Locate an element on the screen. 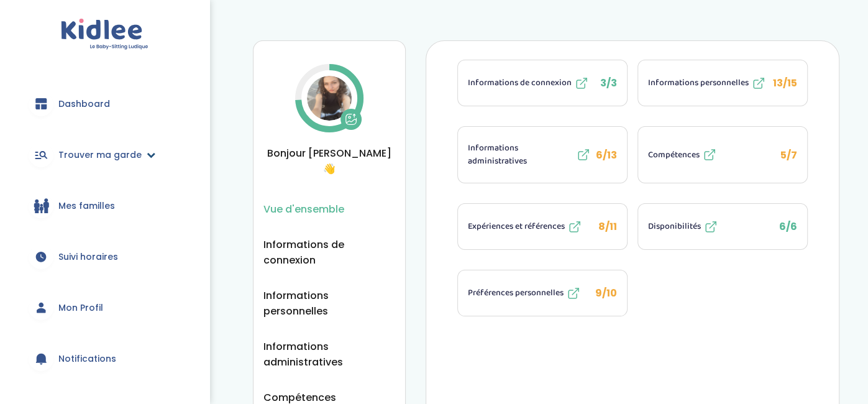 This screenshot has width=868, height=404. span: 9/10 is located at coordinates (606, 293).